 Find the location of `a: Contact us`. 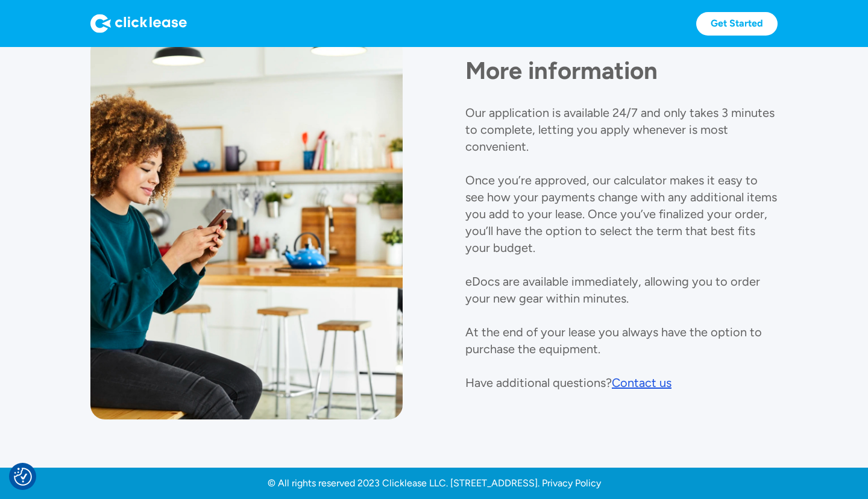

a: Contact us is located at coordinates (642, 383).